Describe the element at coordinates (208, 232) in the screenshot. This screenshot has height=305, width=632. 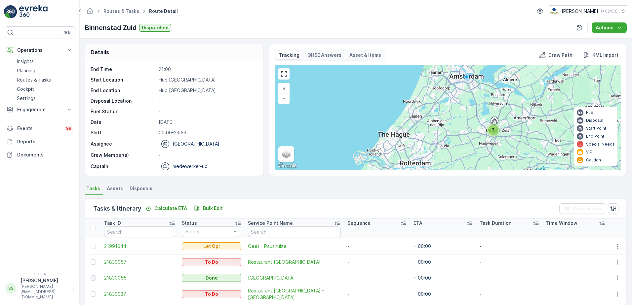
I see `p: Select` at that location.